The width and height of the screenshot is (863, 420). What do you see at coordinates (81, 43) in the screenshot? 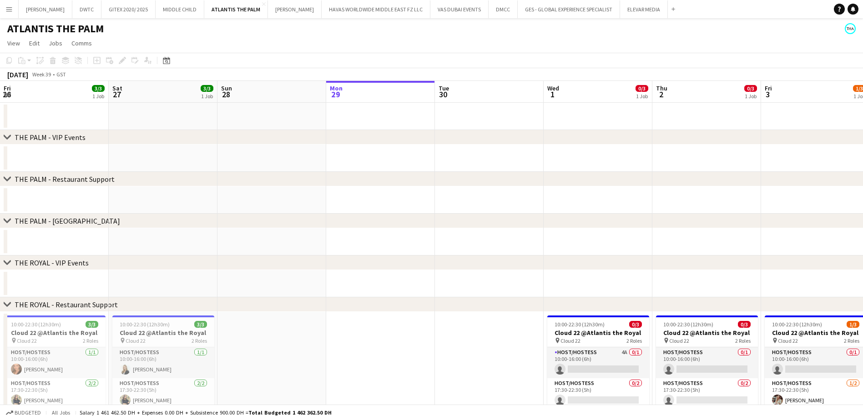
I see `span: Comms` at bounding box center [81, 43].